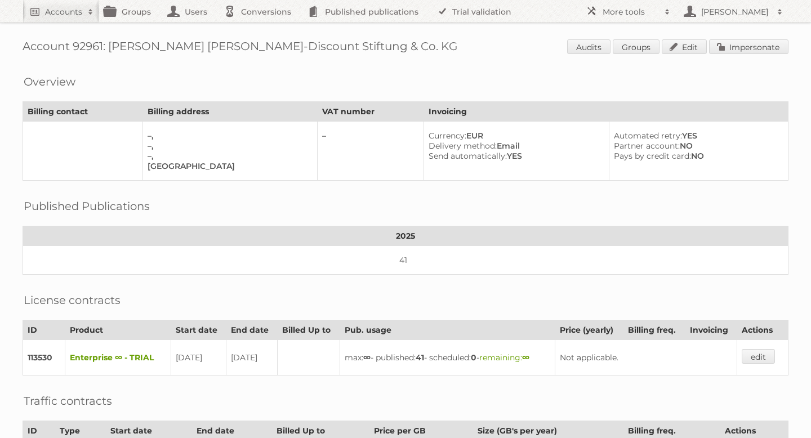 This screenshot has width=811, height=438. I want to click on th: ID, so click(44, 330).